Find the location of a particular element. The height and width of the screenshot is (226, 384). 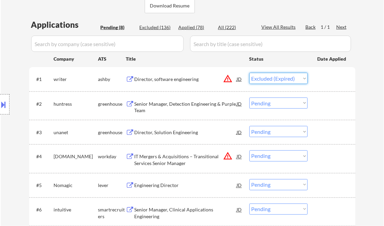

div: Next is located at coordinates (342, 27).